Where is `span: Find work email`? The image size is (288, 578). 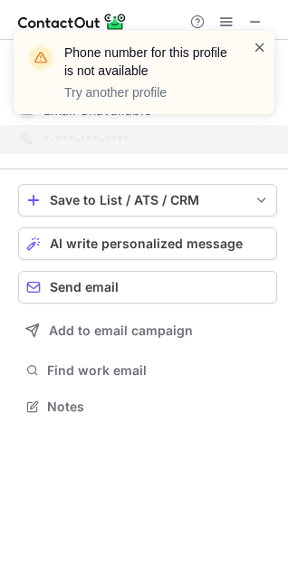 span: Find work email is located at coordinates (159, 371).